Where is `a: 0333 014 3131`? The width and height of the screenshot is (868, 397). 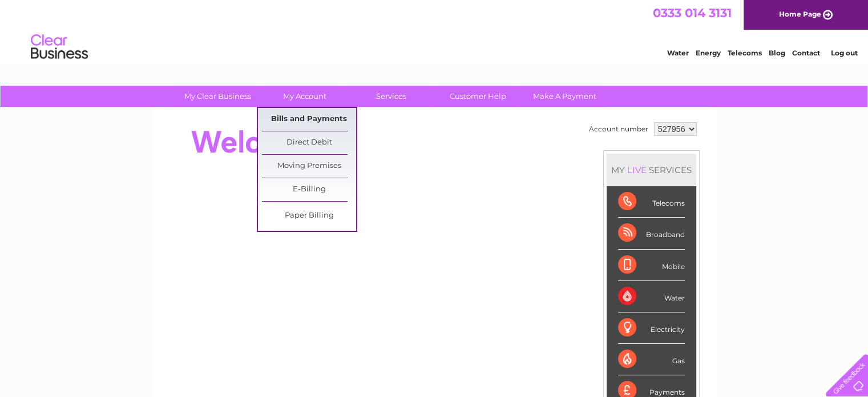
a: 0333 014 3131 is located at coordinates (692, 13).